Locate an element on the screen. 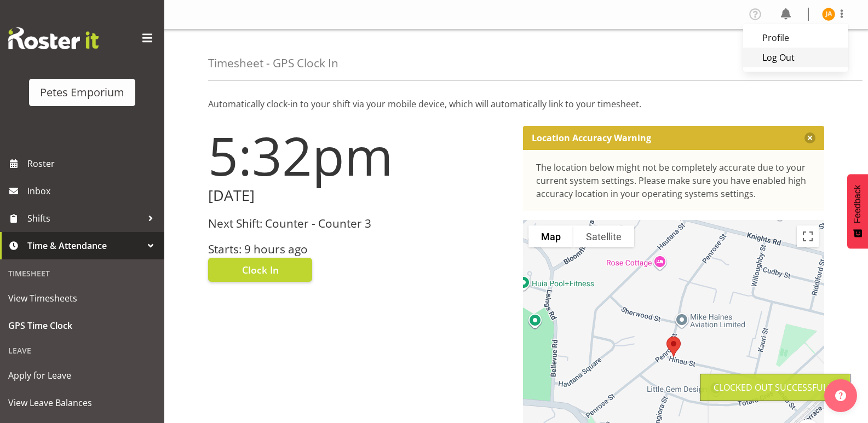 The image size is (868, 423). span: Roster is located at coordinates (93, 163).